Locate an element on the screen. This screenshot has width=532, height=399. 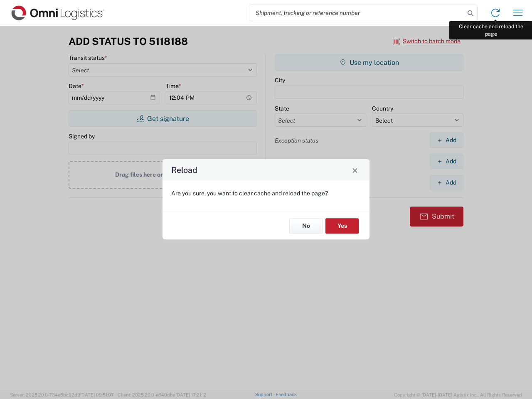
button: Yes is located at coordinates (342, 226).